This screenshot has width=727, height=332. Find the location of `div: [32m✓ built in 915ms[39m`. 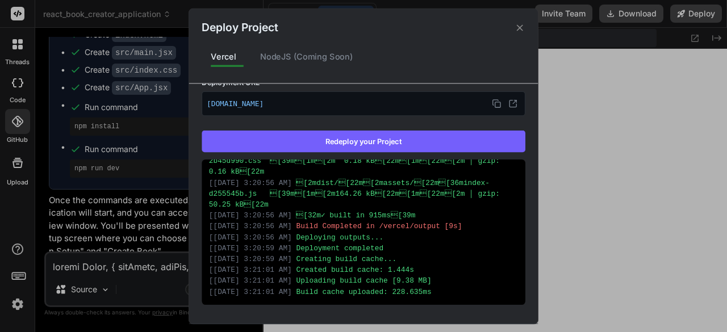

div: [32m✓ built in 915ms[39m is located at coordinates (363, 215).